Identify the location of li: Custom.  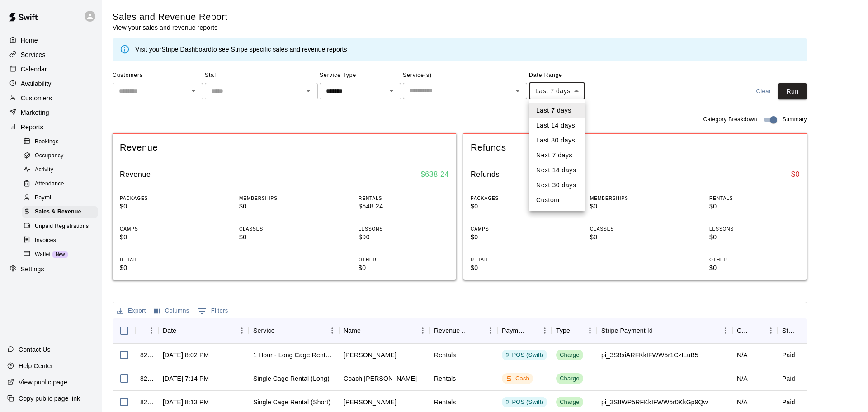
(557, 200).